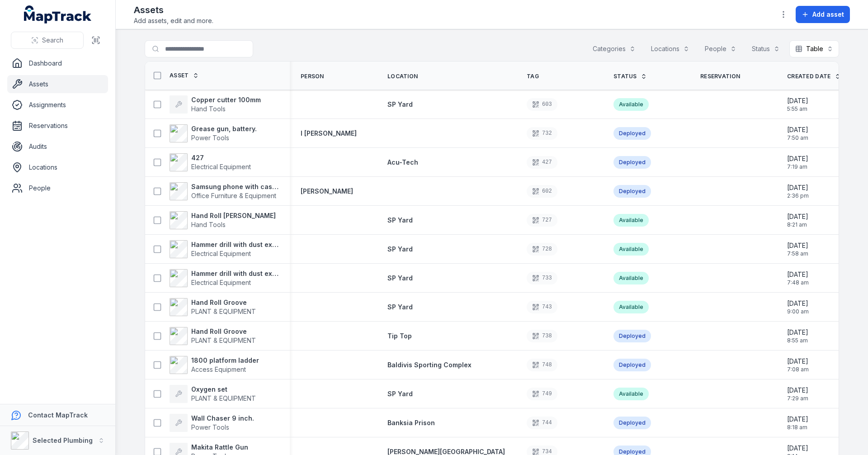 The width and height of the screenshot is (868, 455). Describe the element at coordinates (829, 14) in the screenshot. I see `span: Add asset` at that location.